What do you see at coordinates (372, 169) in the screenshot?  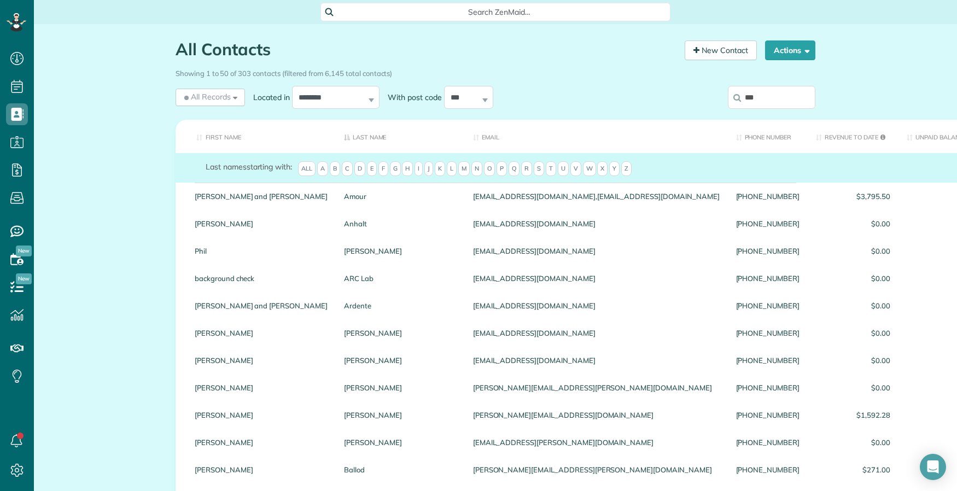 I see `span: E` at bounding box center [372, 169].